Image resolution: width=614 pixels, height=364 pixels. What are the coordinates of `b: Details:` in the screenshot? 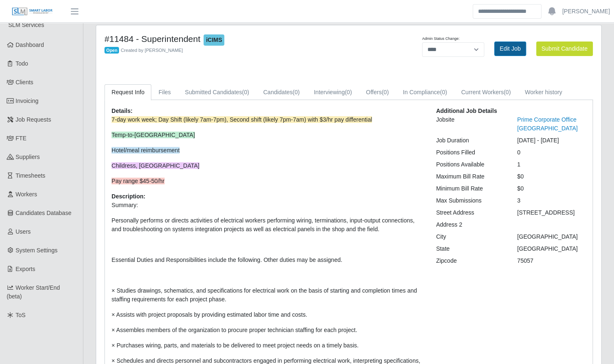 It's located at (122, 111).